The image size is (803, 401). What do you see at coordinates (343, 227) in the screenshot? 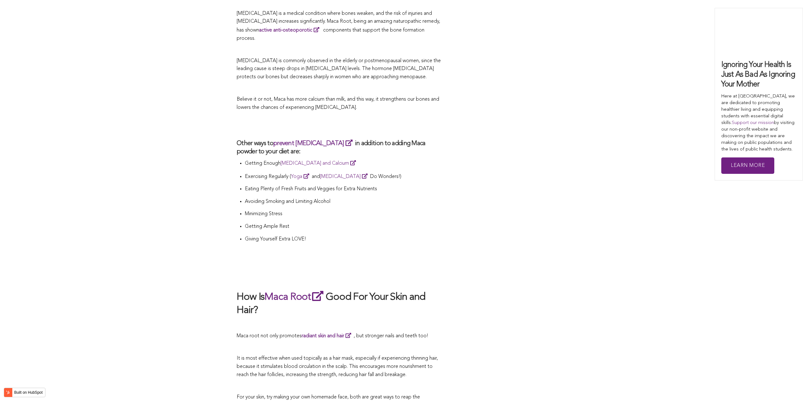
I see `p: Getting Ample Rest` at bounding box center [343, 227].